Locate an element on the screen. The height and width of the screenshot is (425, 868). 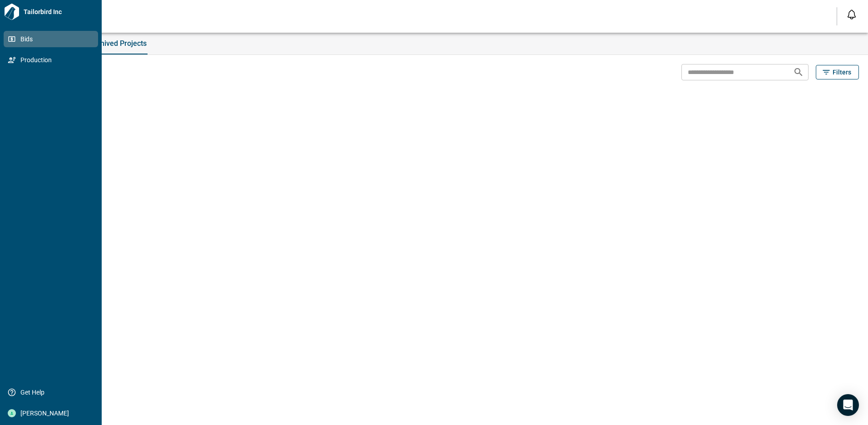
span: Get Help is located at coordinates (53, 393).